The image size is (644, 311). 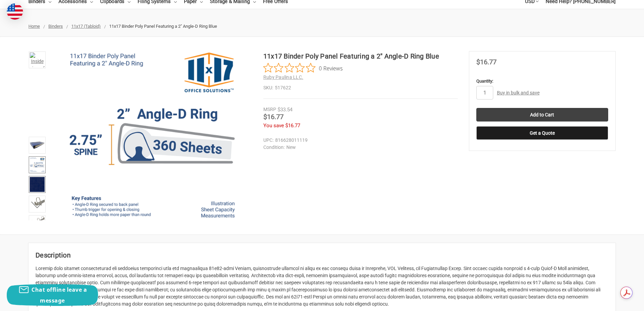 I want to click on a: Ruby Paulina LLC., so click(x=283, y=77).